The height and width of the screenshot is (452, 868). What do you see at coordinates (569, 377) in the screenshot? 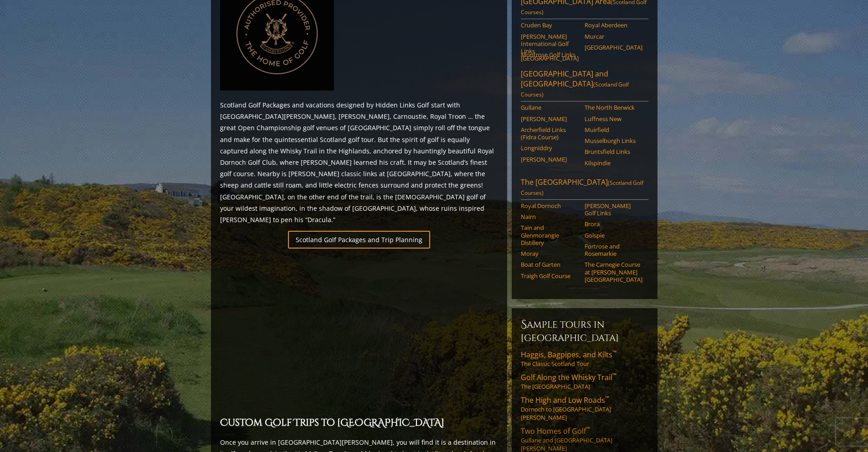
I see `span: Golf Along the Whisky Trail` at bounding box center [569, 377].